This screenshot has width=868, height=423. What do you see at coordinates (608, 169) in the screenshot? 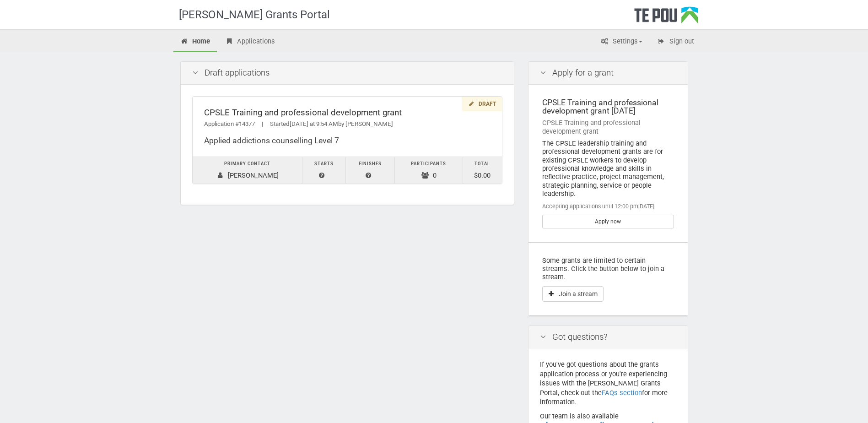
I see `div: The CPSLE leadership training and professional development grants are for existing CPSLE workers ...` at bounding box center [608, 169].